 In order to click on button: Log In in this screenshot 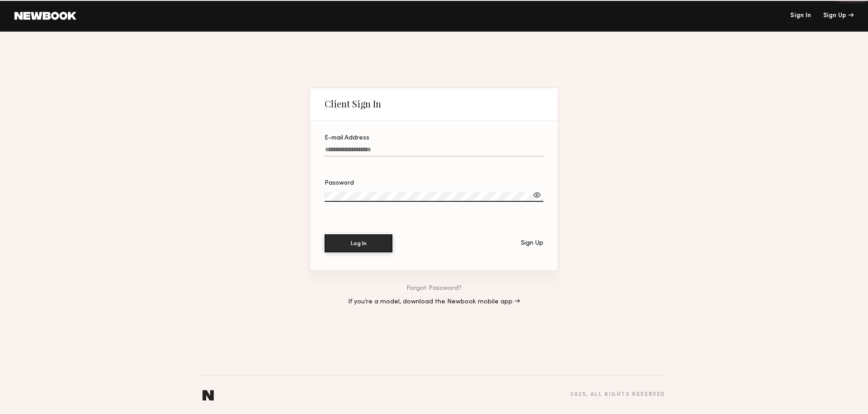, I will do `click(358, 243)`.